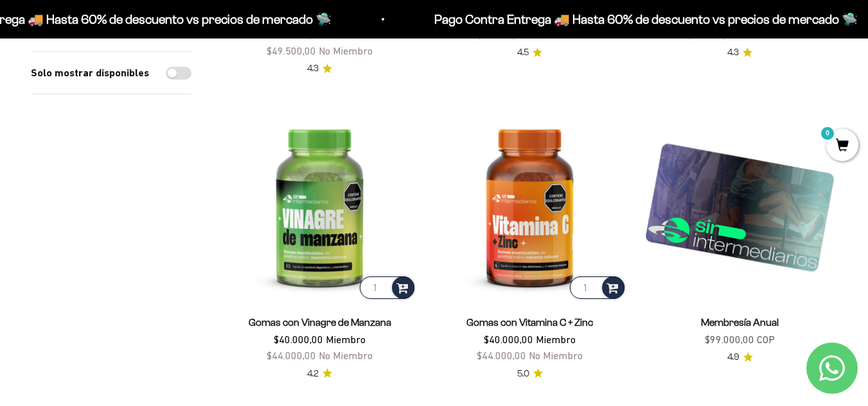 The image size is (868, 406). I want to click on a: Membresía Anual, so click(740, 322).